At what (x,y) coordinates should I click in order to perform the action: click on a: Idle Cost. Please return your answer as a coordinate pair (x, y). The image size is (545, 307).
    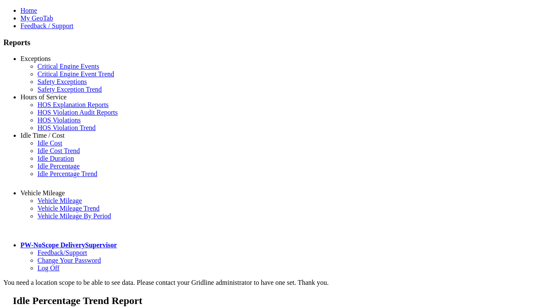
    Looking at the image, I should click on (50, 143).